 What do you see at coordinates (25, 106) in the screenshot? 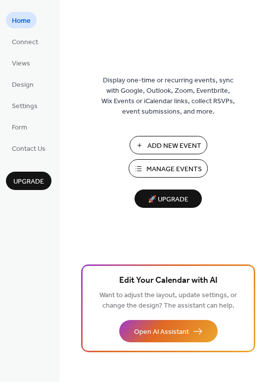
I see `span: Settings` at bounding box center [25, 106].